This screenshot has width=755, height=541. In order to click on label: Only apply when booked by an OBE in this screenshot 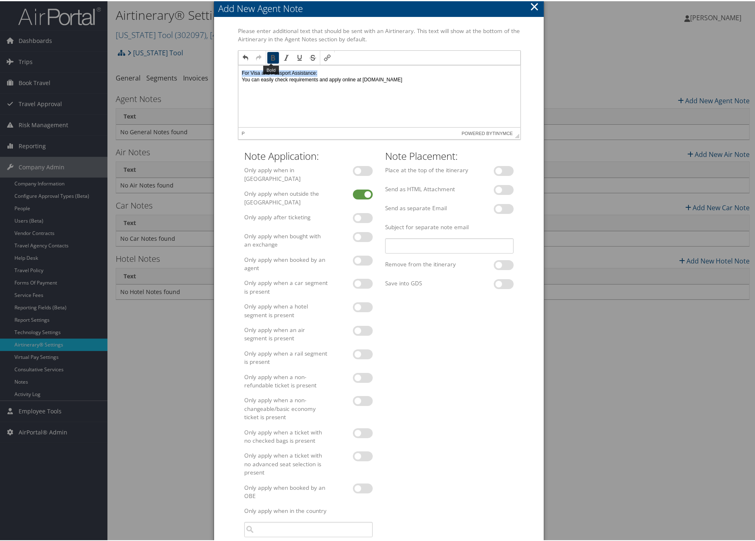, I will do `click(286, 491)`.